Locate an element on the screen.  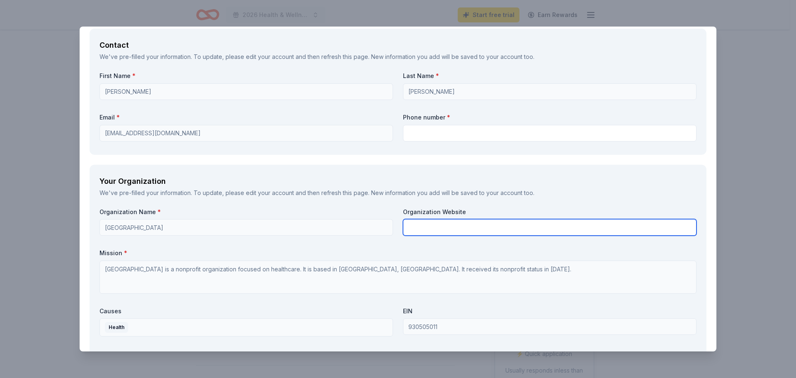
label: Organization Website is located at coordinates (550, 212).